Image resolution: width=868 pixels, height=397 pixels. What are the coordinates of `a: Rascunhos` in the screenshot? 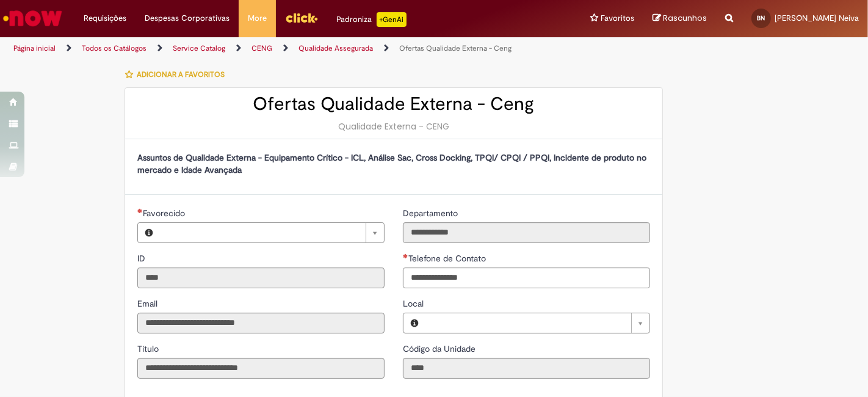 It's located at (679, 18).